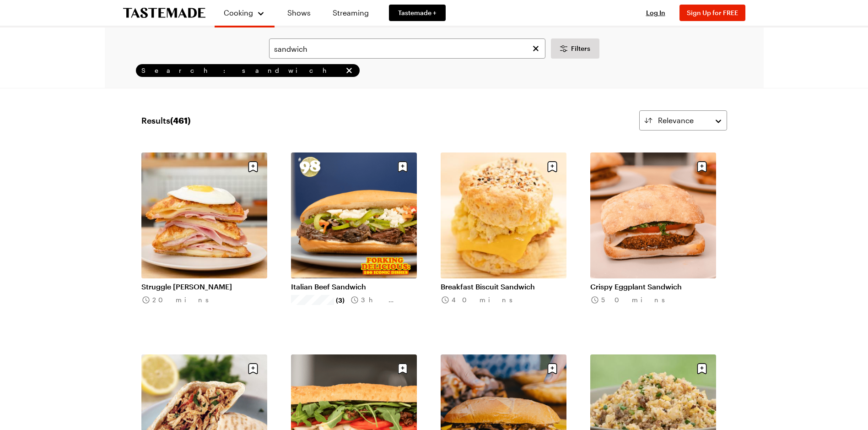  What do you see at coordinates (536, 49) in the screenshot?
I see `button: Clear search` at bounding box center [536, 49].